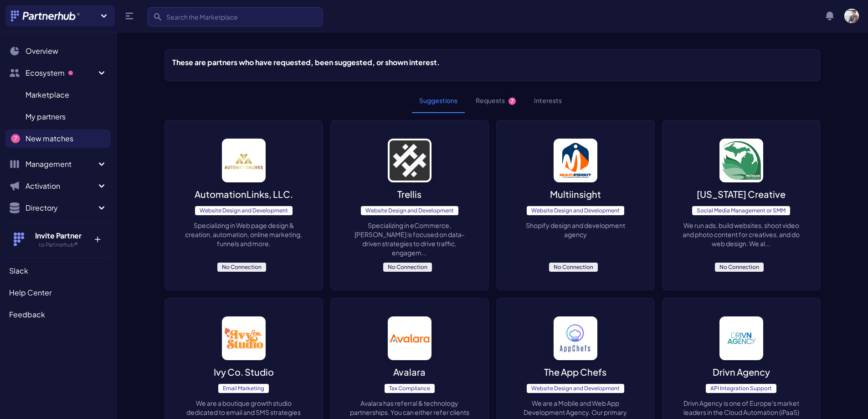 Image resolution: width=868 pixels, height=419 pixels. I want to click on a: My partners, so click(58, 117).